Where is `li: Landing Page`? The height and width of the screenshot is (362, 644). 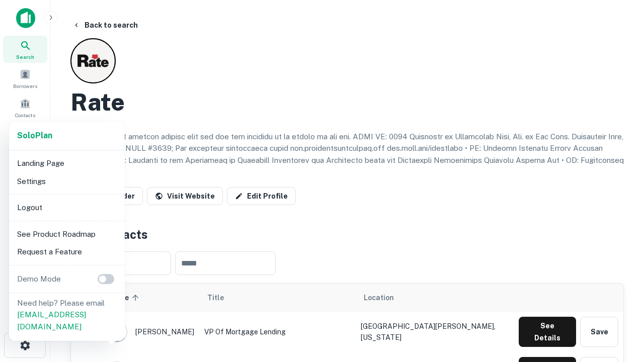
li: Landing Page is located at coordinates (67, 163).